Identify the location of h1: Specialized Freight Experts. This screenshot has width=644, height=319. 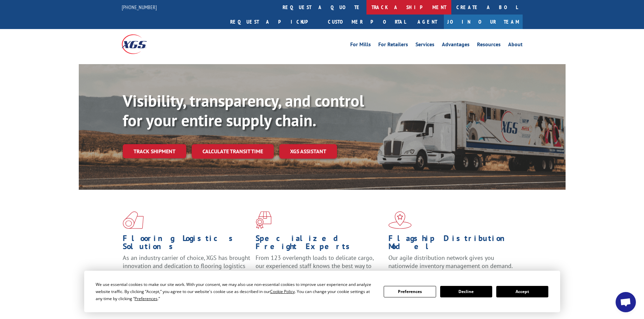
(319, 244).